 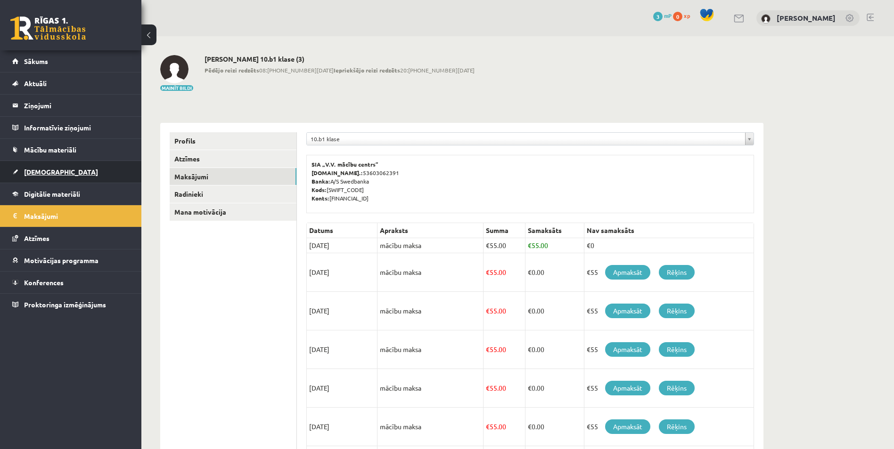 What do you see at coordinates (686, 16) in the screenshot?
I see `span: xp` at bounding box center [686, 16].